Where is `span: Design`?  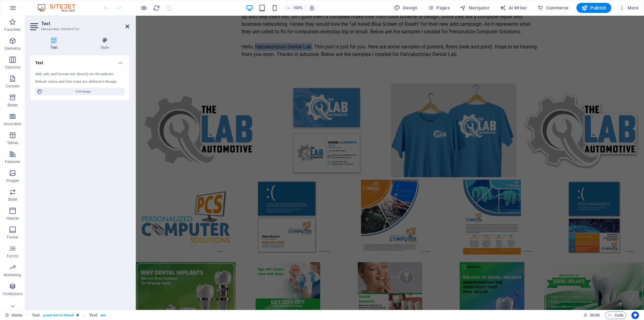 span: Design is located at coordinates (405, 8).